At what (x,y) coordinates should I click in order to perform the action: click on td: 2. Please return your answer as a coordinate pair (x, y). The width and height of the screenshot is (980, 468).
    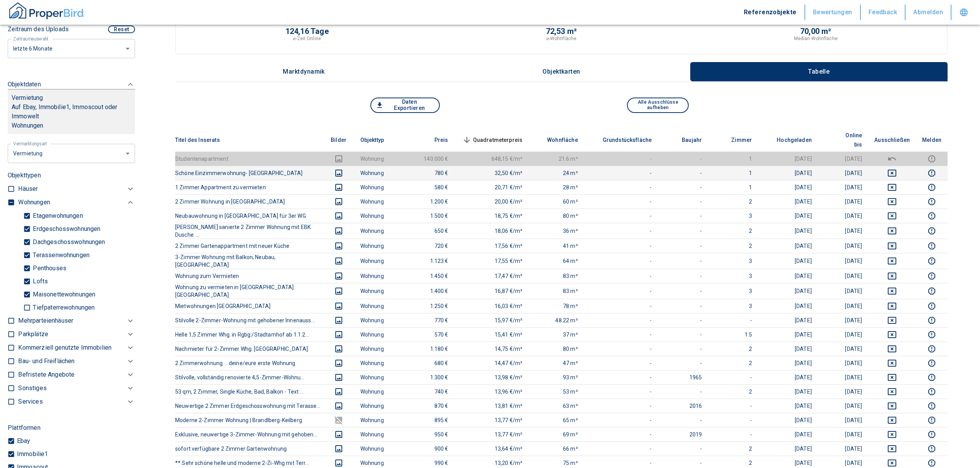
    Looking at the image, I should click on (733, 231).